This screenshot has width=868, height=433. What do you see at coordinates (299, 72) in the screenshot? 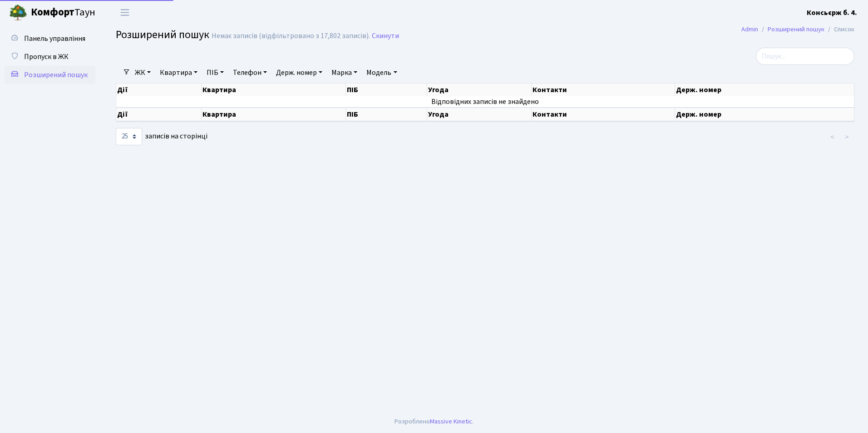
I see `a: Держ. номер` at bounding box center [299, 72].